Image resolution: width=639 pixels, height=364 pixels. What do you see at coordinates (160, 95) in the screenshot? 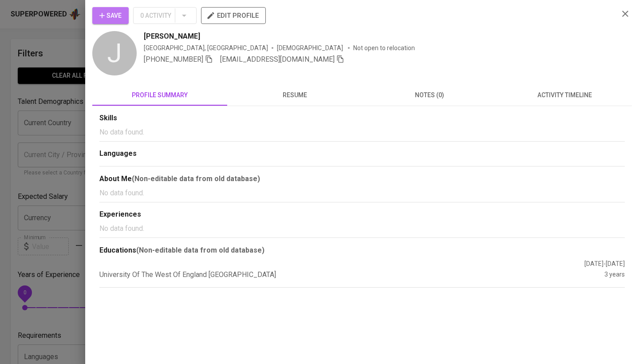
I see `span: profile summary` at bounding box center [160, 95].